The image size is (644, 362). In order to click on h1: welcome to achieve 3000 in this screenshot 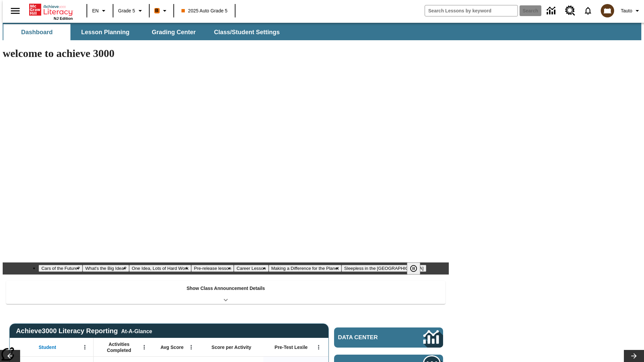, I will do `click(226, 53)`.